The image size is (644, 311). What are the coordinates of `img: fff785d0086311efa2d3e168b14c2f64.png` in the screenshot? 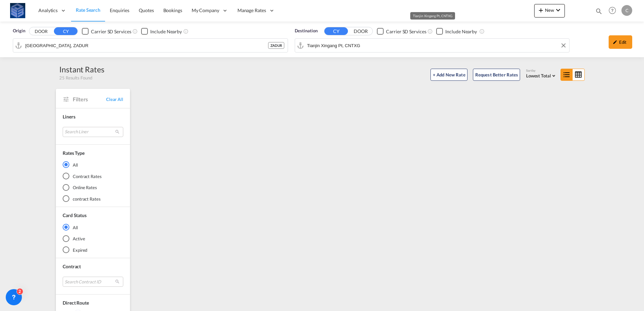 It's located at (18, 10).